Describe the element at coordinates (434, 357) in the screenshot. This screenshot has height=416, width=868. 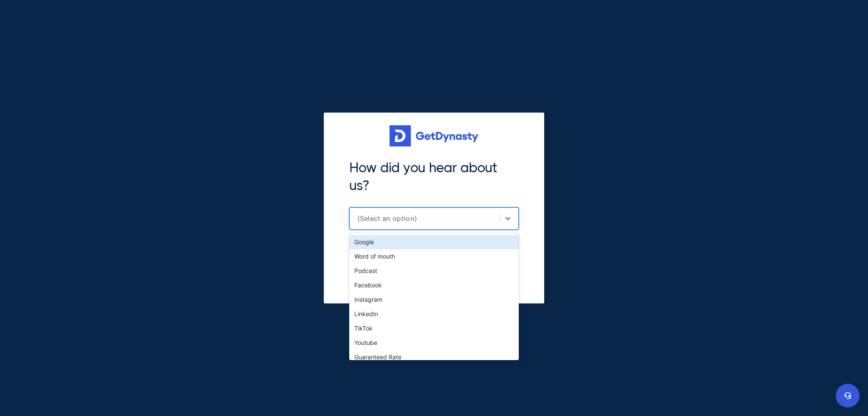
I see `div: Guaranteed Rate` at that location.